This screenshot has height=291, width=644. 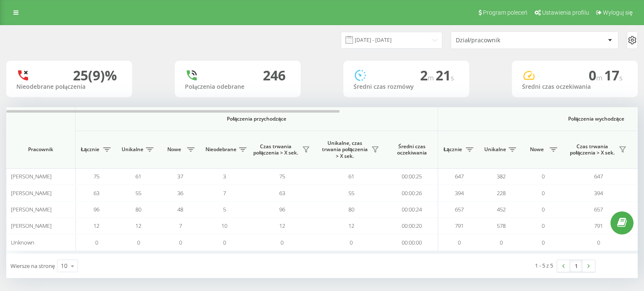 I want to click on span: 382, so click(x=501, y=176).